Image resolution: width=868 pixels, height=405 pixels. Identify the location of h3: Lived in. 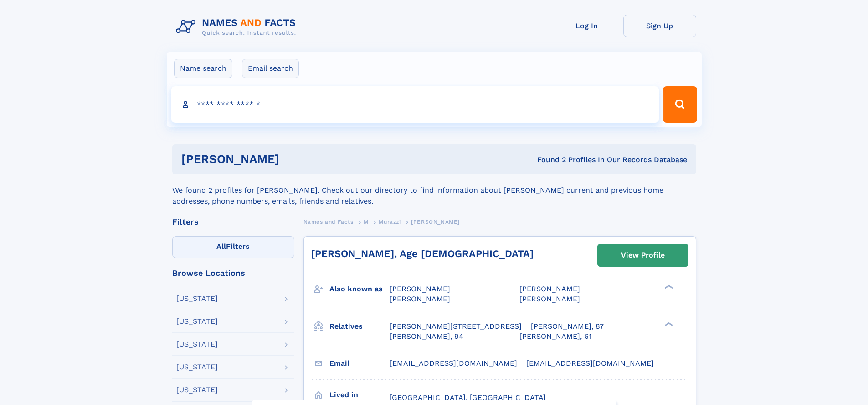
(360, 394).